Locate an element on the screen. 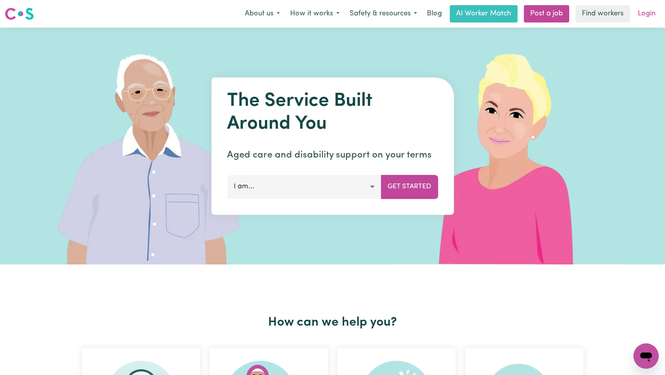  a: Find workers is located at coordinates (603, 14).